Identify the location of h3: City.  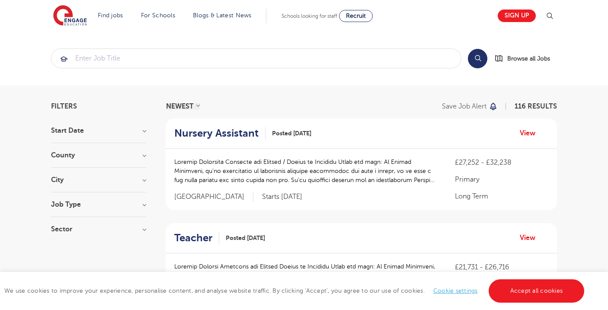
(99, 180).